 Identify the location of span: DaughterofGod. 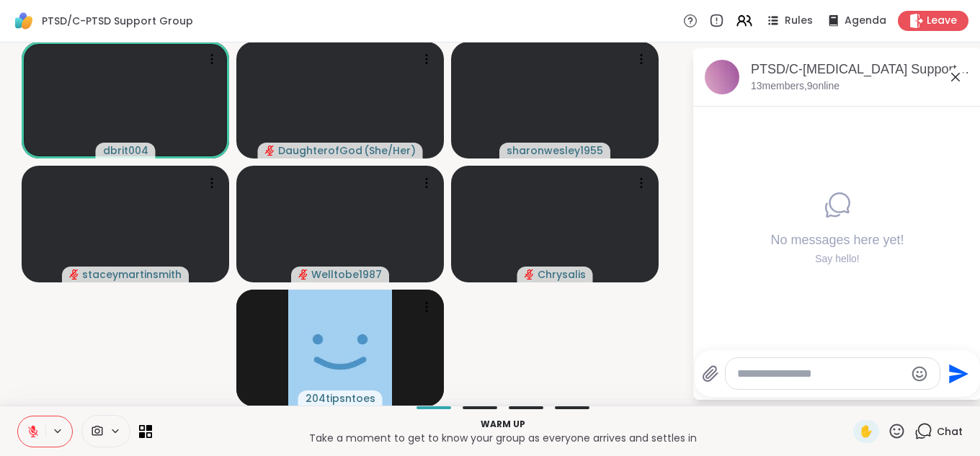
(320, 151).